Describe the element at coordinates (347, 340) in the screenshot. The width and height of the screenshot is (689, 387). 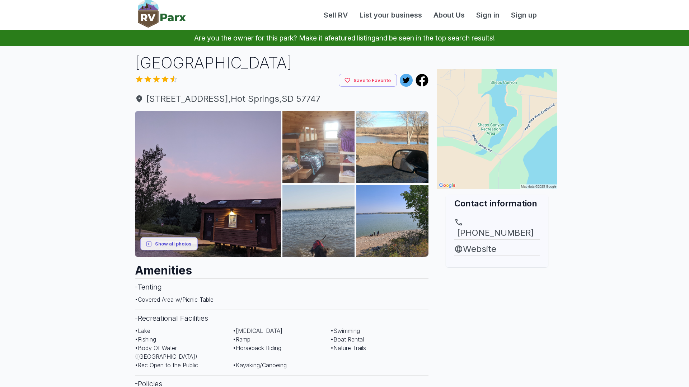
I see `span: • Boat Rental` at that location.